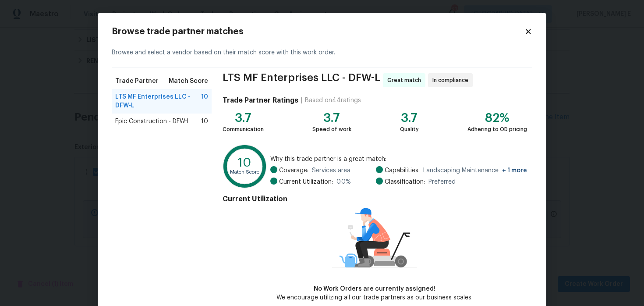  Describe the element at coordinates (497, 129) in the screenshot. I see `div: Adhering to OD pricing` at that location.